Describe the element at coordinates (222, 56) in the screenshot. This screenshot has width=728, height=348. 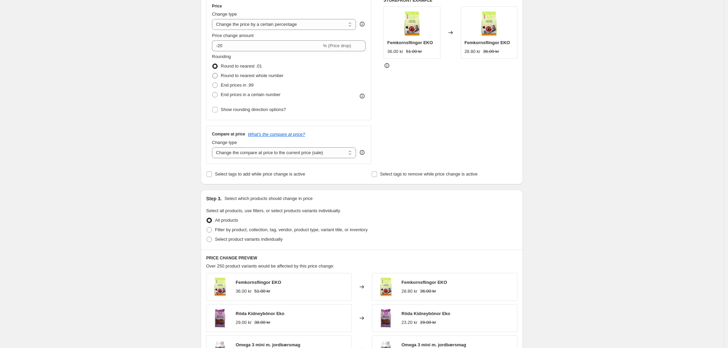
I see `span: Rounding` at that location.